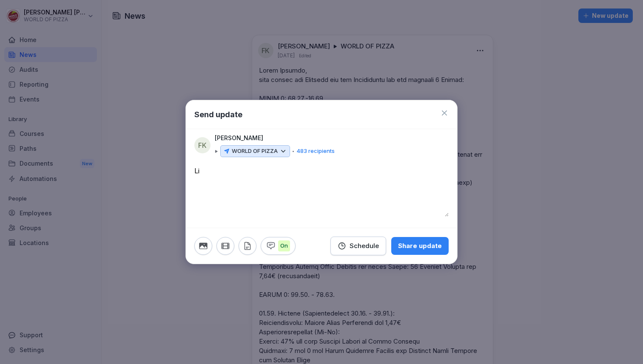  Describe the element at coordinates (420, 246) in the screenshot. I see `div: Share update` at that location.